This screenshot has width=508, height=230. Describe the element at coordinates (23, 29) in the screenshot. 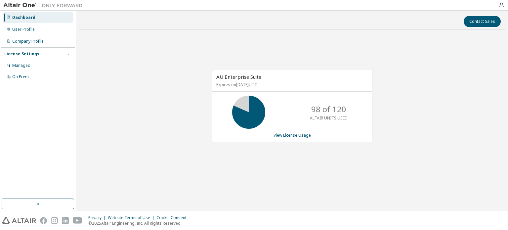

I see `div: User Profile` at that location.